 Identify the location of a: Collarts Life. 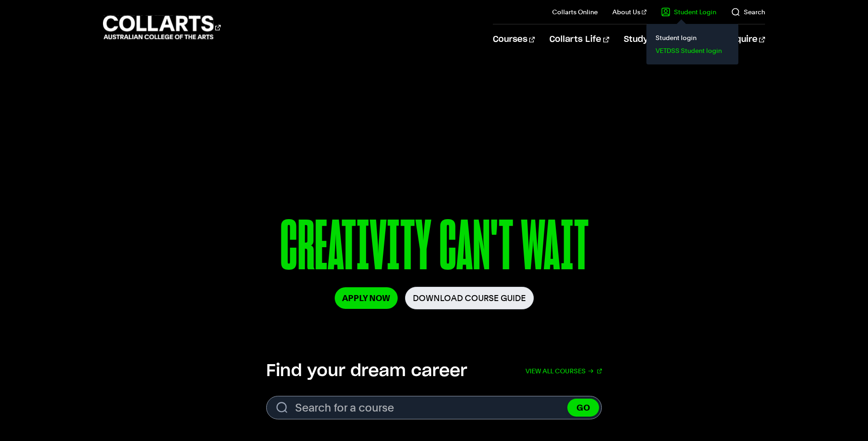
(579, 40).